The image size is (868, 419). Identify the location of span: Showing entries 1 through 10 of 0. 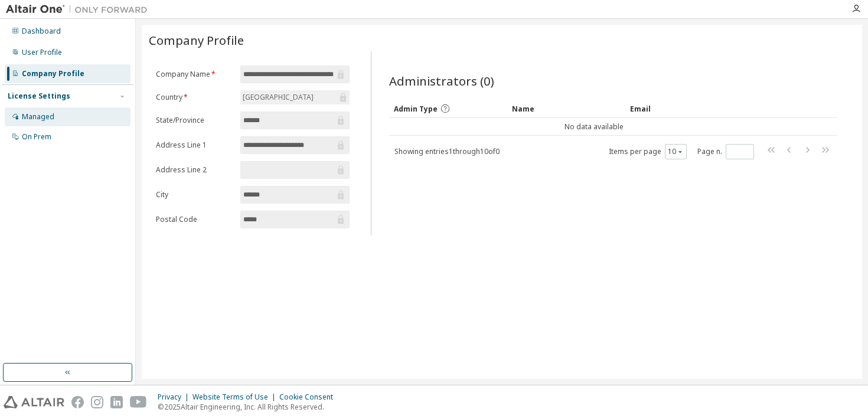
(447, 151).